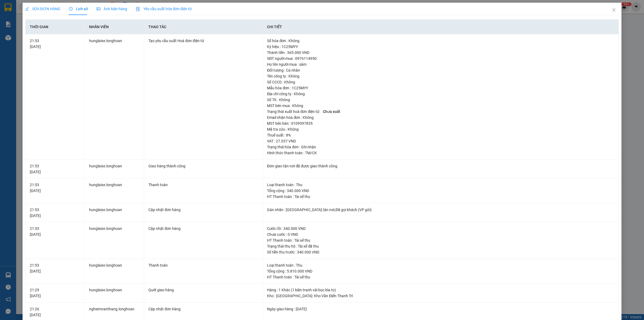  I want to click on div: MST bên mua : Không, so click(441, 106).